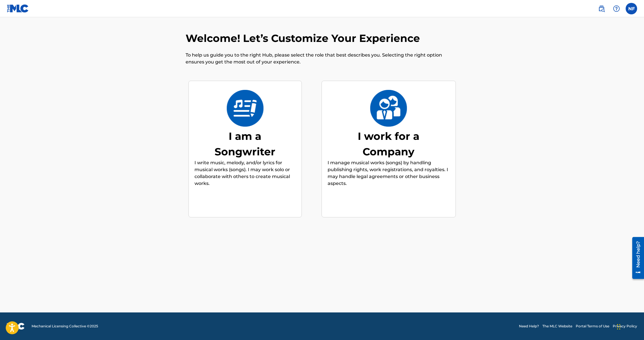 This screenshot has width=644, height=340. Describe the element at coordinates (619, 327) in the screenshot. I see `div: Drag` at that location.